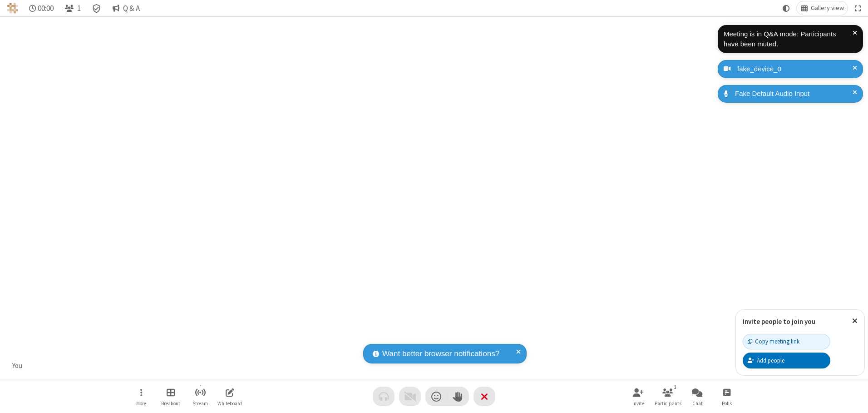 The height and width of the screenshot is (413, 868). What do you see at coordinates (697, 396) in the screenshot?
I see `button: Open chat` at bounding box center [697, 396].